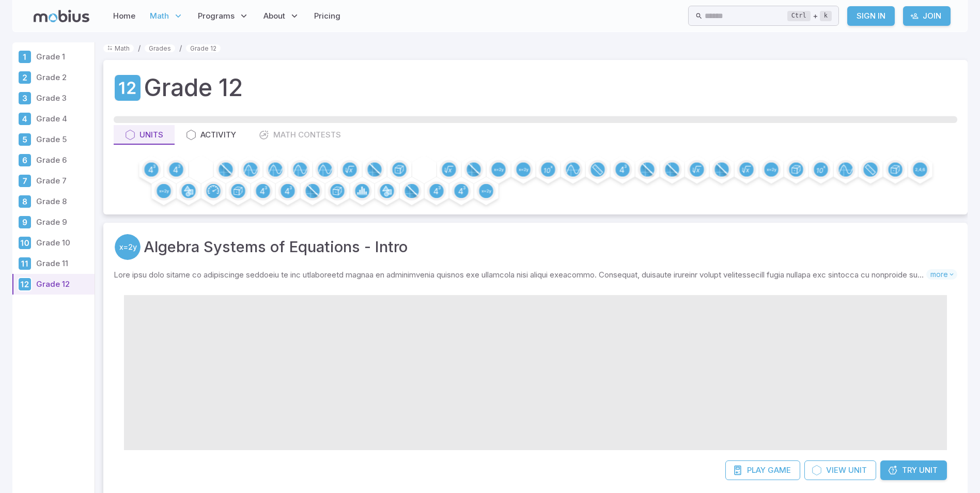 The height and width of the screenshot is (493, 980). Describe the element at coordinates (53, 98) in the screenshot. I see `a: Grade 3` at that location.